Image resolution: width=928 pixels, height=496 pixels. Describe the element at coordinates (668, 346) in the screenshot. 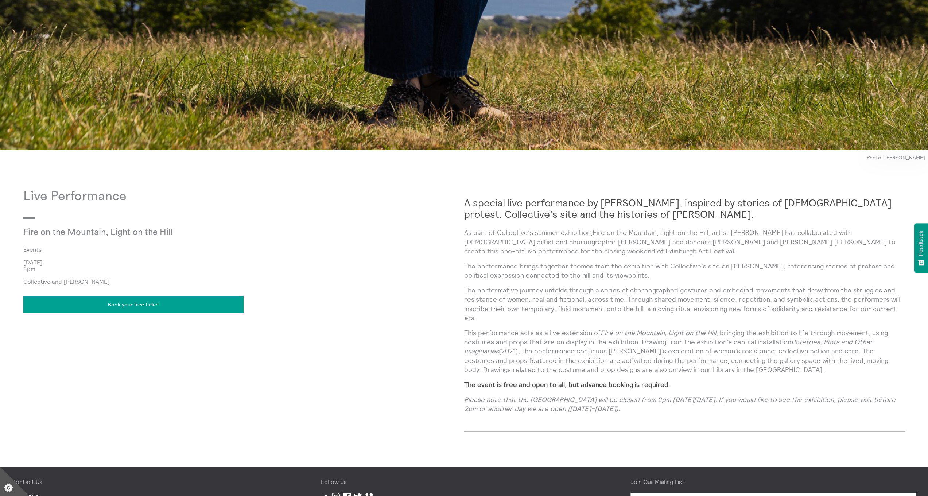

I see `em: Potatoes, Riots and Other Imaginaries` at that location.